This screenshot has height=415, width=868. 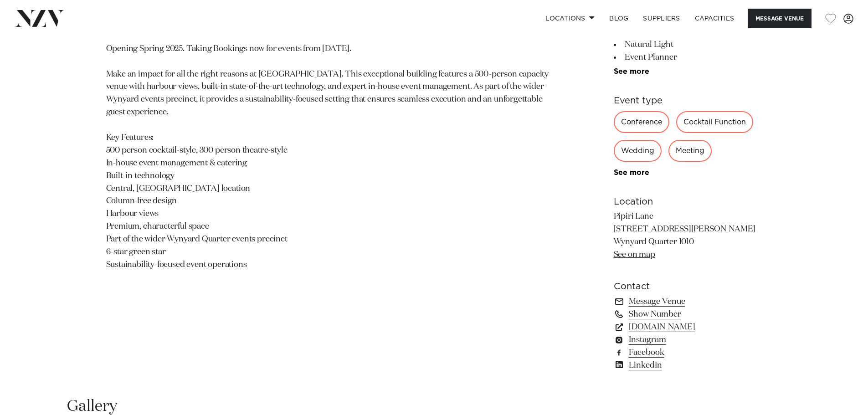 I want to click on li: Event Planner, so click(x=688, y=58).